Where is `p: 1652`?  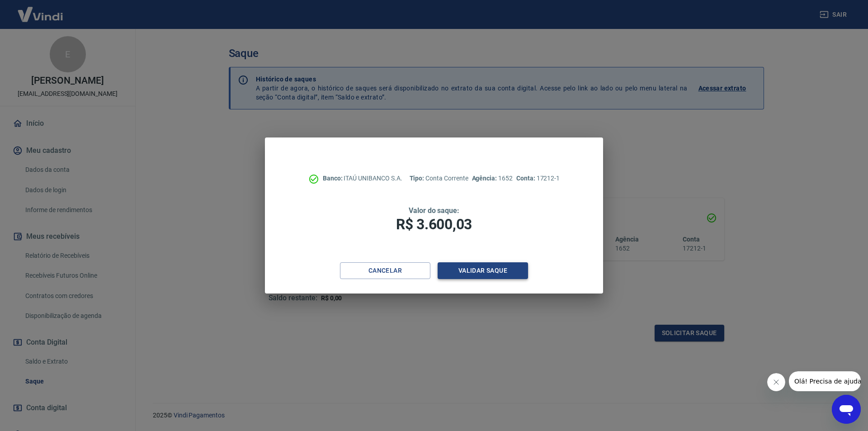
p: 1652 is located at coordinates (492, 178).